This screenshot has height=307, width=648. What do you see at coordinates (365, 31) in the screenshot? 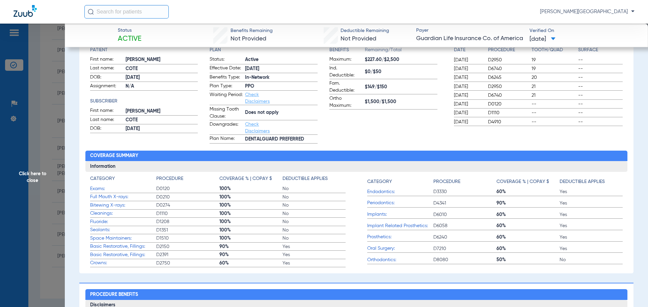
I see `span: Deductible Remaining` at bounding box center [365, 31].